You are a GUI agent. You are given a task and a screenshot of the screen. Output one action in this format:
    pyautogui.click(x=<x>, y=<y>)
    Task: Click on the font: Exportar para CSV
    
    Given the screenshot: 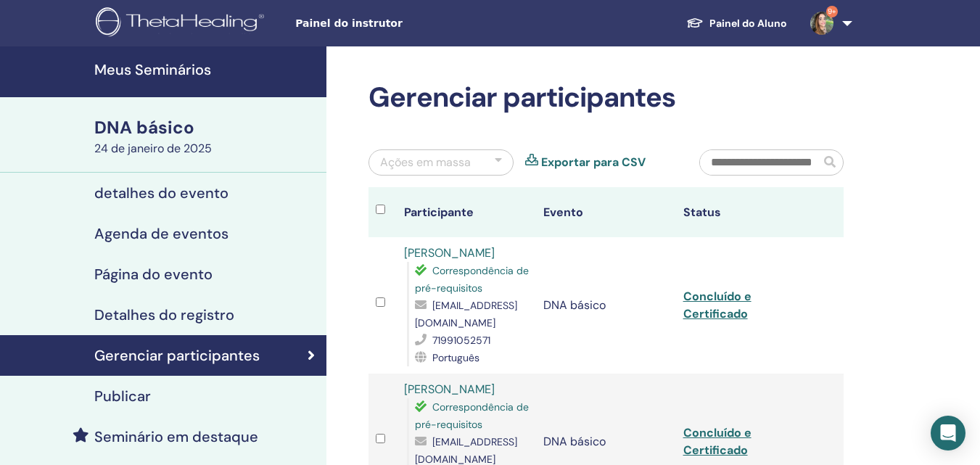 What is the action you would take?
    pyautogui.click(x=593, y=162)
    